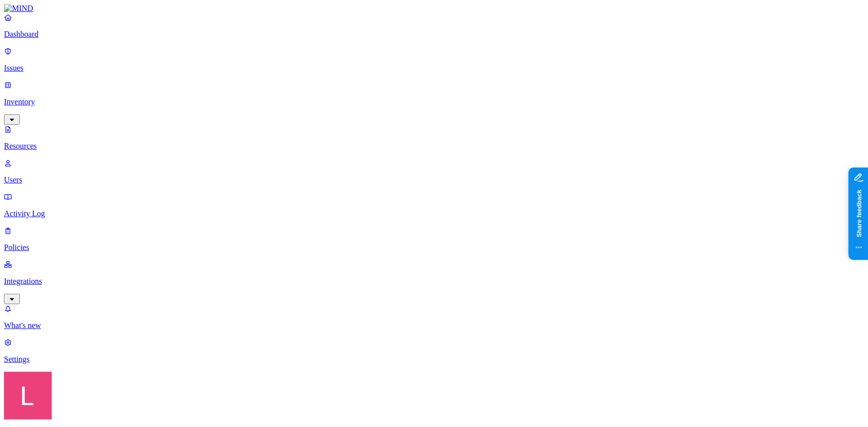 This screenshot has height=427, width=868. I want to click on a: Activity Log, so click(434, 205).